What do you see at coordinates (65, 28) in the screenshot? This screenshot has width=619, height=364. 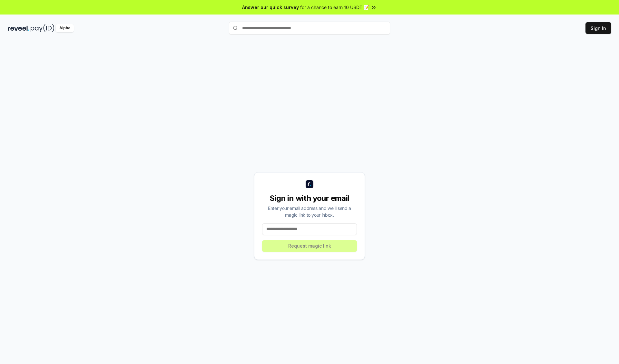 I see `div: Alpha` at bounding box center [65, 28].